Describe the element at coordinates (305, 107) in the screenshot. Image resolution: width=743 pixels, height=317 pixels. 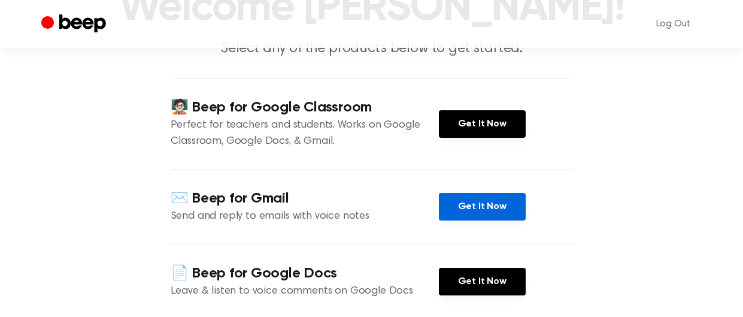
I see `h4: 🧑🏻‍🏫 Beep for Google Classroom` at that location.